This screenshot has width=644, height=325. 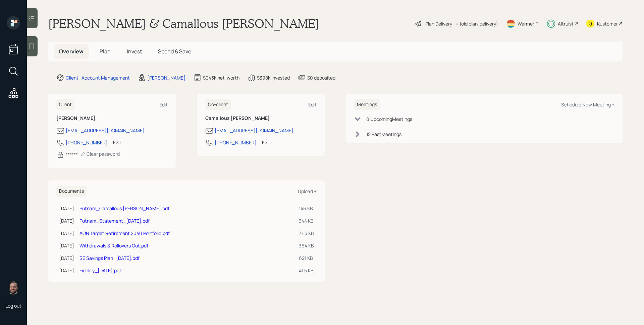 I want to click on a: Withdrawals & Rollovers Out.pdf, so click(x=114, y=246).